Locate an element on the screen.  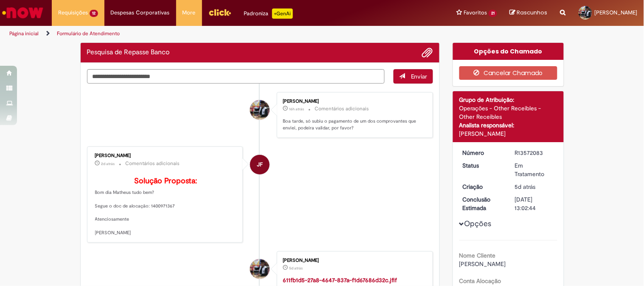
a: 611fb1d5-27a8-4647-837a-f1d67686d32c.jfif is located at coordinates (340, 280).